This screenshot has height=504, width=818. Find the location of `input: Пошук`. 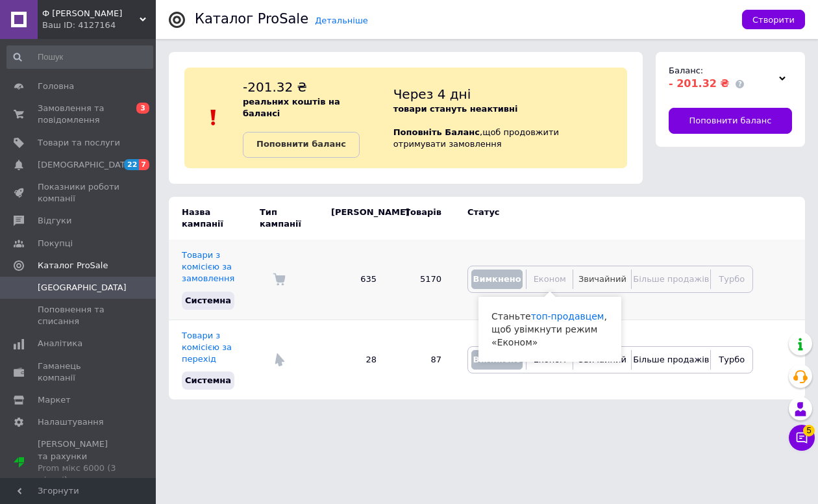

input: Пошук is located at coordinates (80, 57).